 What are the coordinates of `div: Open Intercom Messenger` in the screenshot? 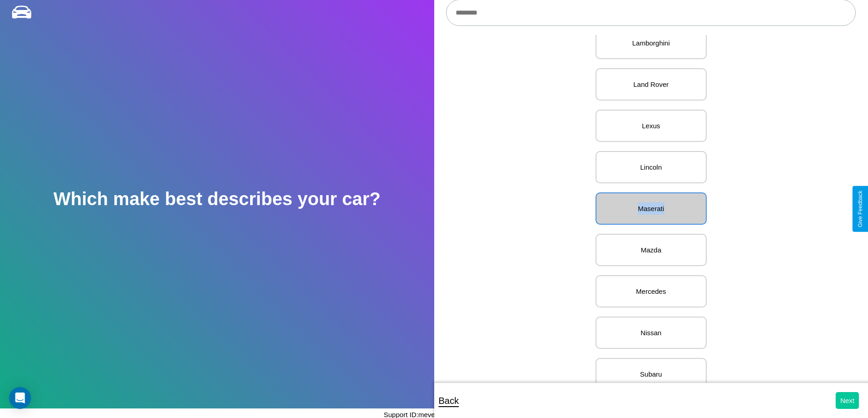 It's located at (20, 398).